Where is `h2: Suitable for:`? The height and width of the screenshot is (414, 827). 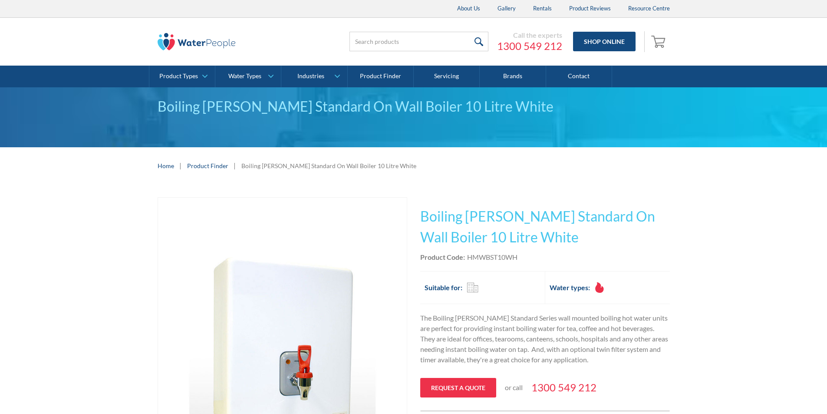 h2: Suitable for: is located at coordinates (443, 287).